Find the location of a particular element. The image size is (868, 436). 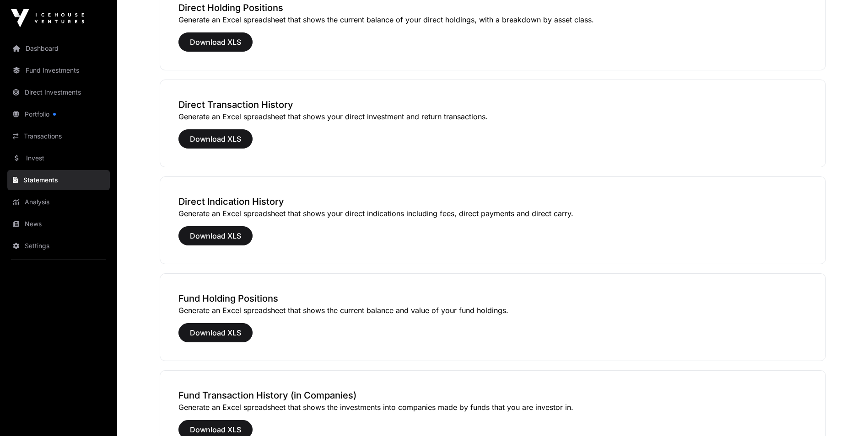

div: Chat Widget is located at coordinates (845, 415).